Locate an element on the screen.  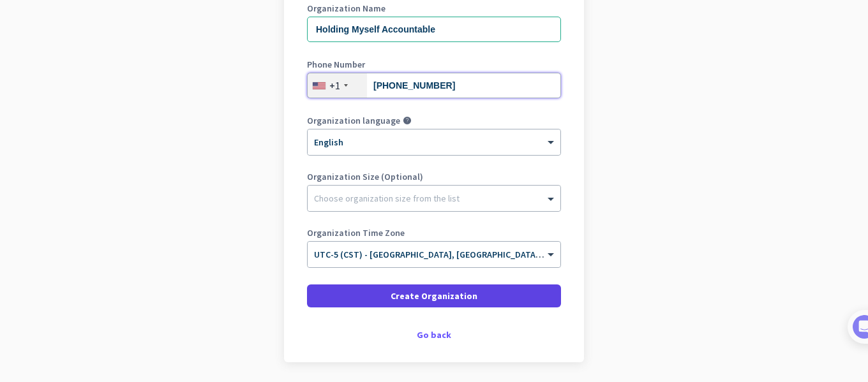
button: Create Organization is located at coordinates (434, 296).